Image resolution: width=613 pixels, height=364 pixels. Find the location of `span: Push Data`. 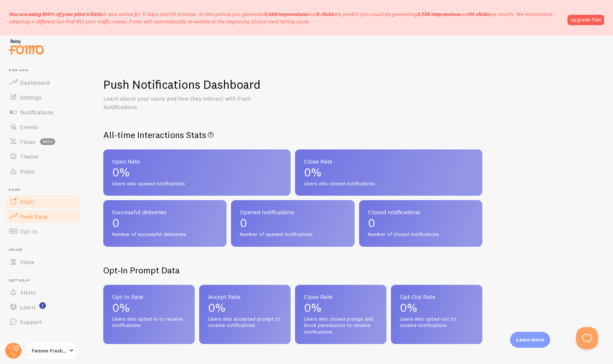

span: Push Data is located at coordinates (34, 216).